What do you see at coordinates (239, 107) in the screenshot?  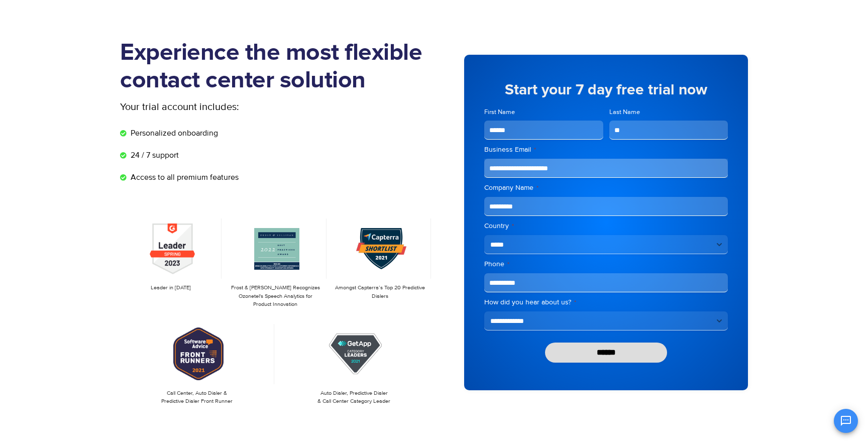 I see `p: Your trial account includes:` at bounding box center [239, 107].